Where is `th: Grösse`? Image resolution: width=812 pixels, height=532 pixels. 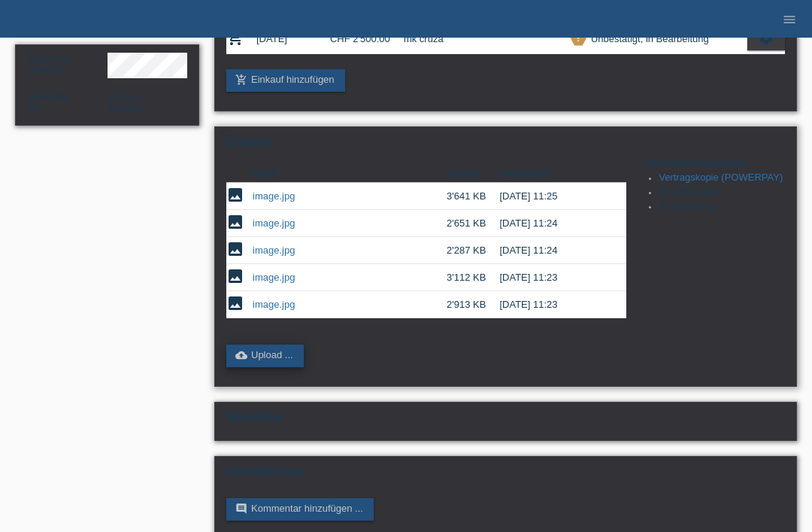
th: Grösse is located at coordinates (473, 173).